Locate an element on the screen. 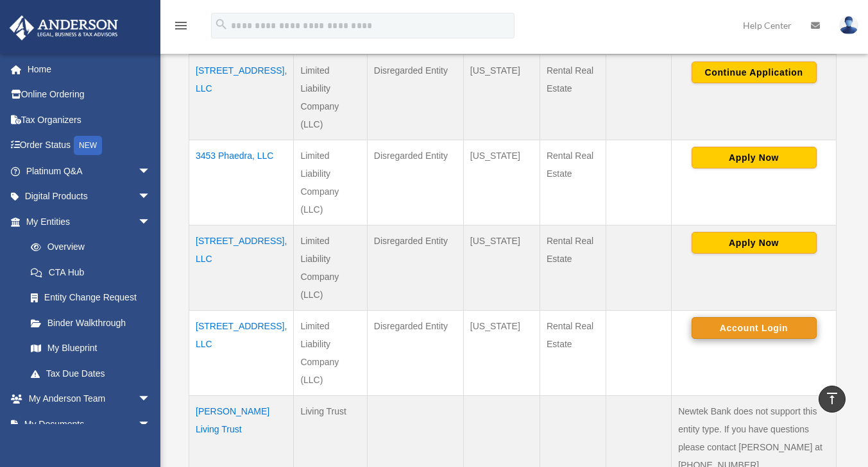 The height and width of the screenshot is (467, 868). a: vertical_align_top is located at coordinates (832, 399).